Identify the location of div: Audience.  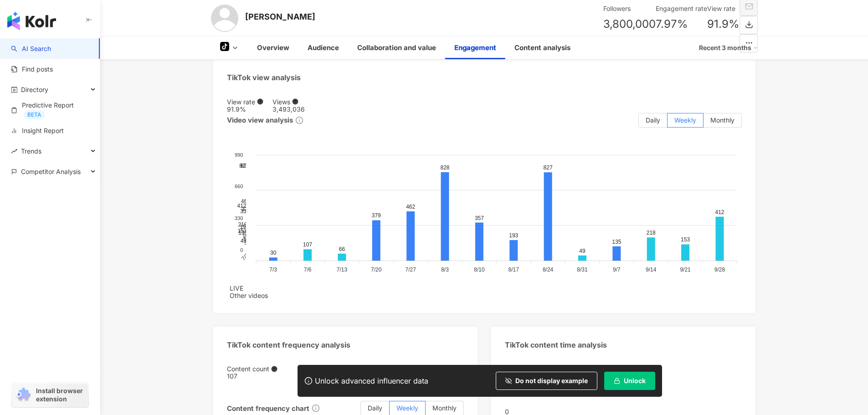
(323, 48).